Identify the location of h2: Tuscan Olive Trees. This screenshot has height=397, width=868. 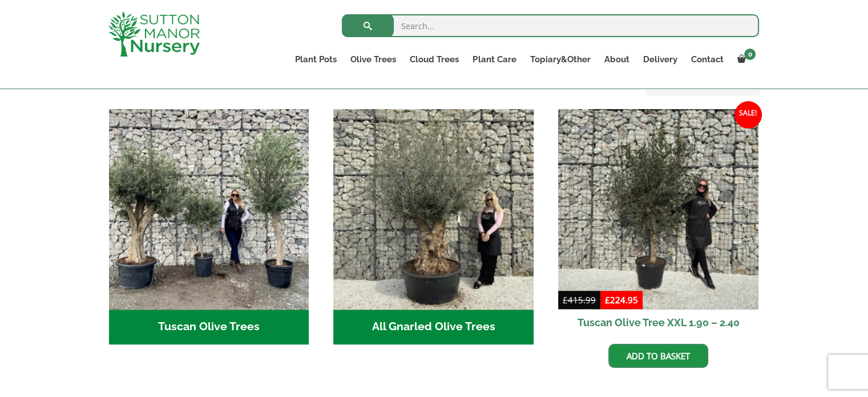
(209, 327).